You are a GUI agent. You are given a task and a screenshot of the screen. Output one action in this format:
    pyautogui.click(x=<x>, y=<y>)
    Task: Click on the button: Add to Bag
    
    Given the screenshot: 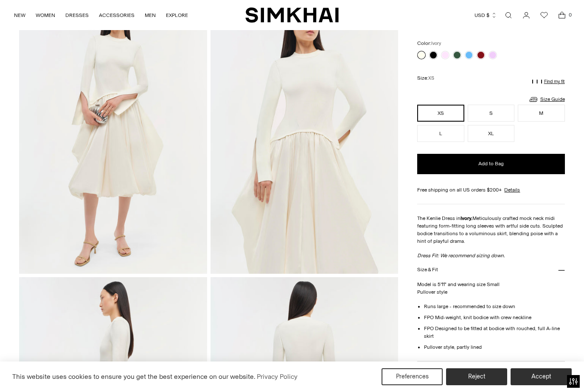 What is the action you would take?
    pyautogui.click(x=491, y=164)
    